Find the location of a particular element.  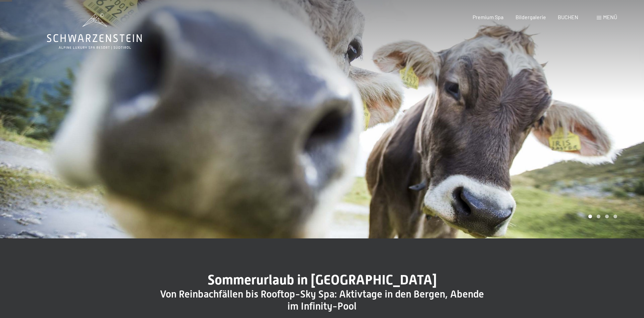

span: Bildergalerie is located at coordinates (530, 17).